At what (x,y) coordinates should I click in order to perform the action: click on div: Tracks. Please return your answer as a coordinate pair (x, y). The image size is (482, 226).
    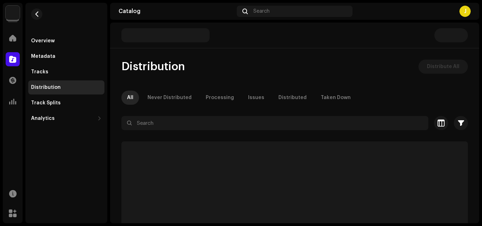
    Looking at the image, I should click on (40, 72).